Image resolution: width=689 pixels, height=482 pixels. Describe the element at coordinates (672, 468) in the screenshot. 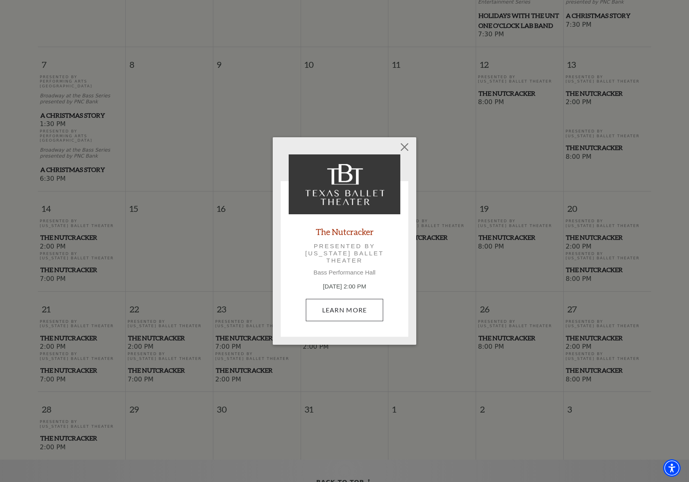

I see `div: Accessibility Menu` at that location.